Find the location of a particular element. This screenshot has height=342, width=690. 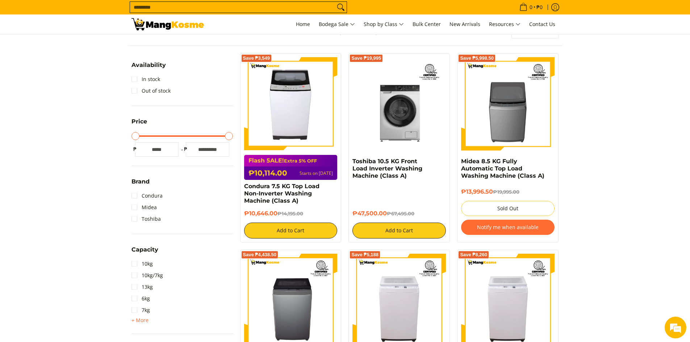

del: ₱14,195.00 is located at coordinates (290, 214).